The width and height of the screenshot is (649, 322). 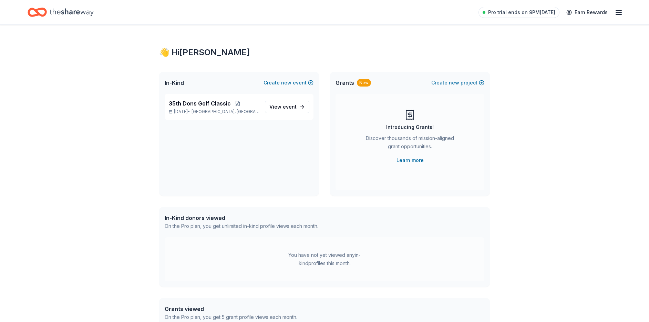 What do you see at coordinates (288, 83) in the screenshot?
I see `button: Createnewevent` at bounding box center [288, 83].